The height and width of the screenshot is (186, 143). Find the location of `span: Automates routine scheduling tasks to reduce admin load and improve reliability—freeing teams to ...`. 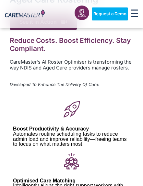

span: Automates routine scheduling tasks to reduce admin load and improve reliability—freeing teams to ... is located at coordinates (70, 139).